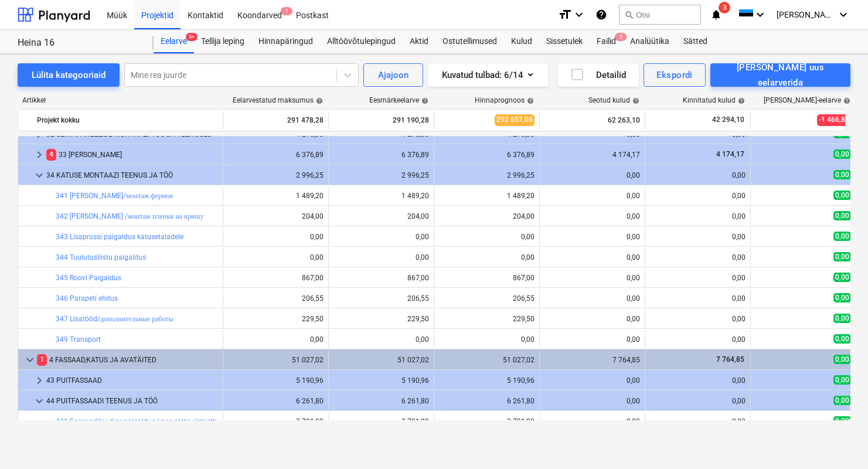 The height and width of the screenshot is (469, 868). I want to click on div: Kinnitatud kulud, so click(714, 100).